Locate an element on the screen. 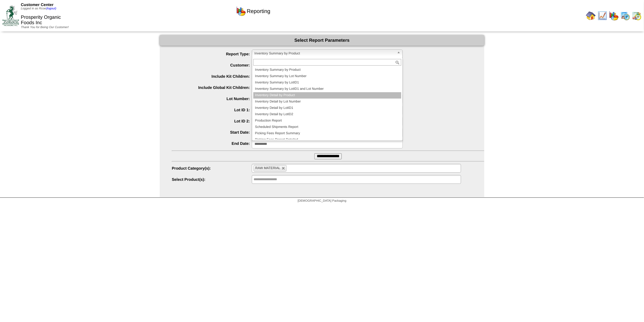 The height and width of the screenshot is (322, 644). img: ZoRoCo_Logo(Green%26Foil)%20jpg.webp is located at coordinates (11, 15).